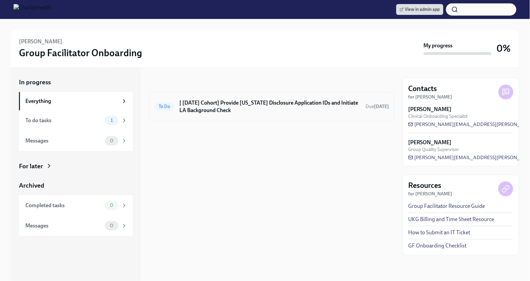 The width and height of the screenshot is (530, 281). What do you see at coordinates (81, 53) in the screenshot?
I see `h3: Group Facilitator Onboarding` at bounding box center [81, 53].